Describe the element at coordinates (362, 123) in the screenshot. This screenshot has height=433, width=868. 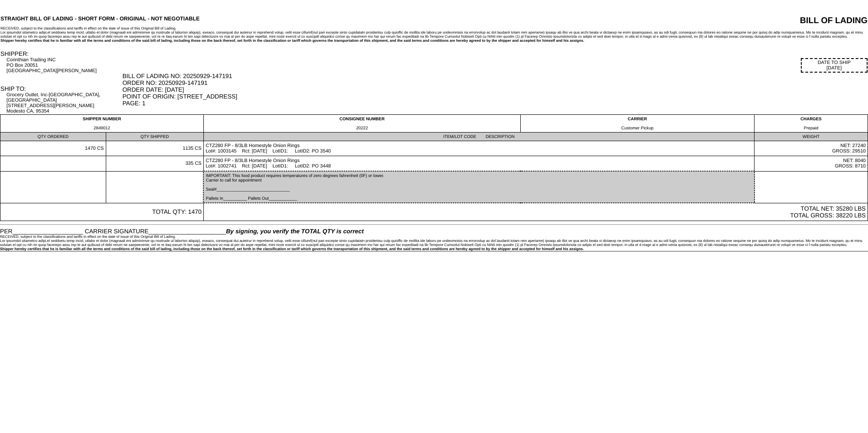
I see `td: CONSIGNEE NUMBER` at that location.